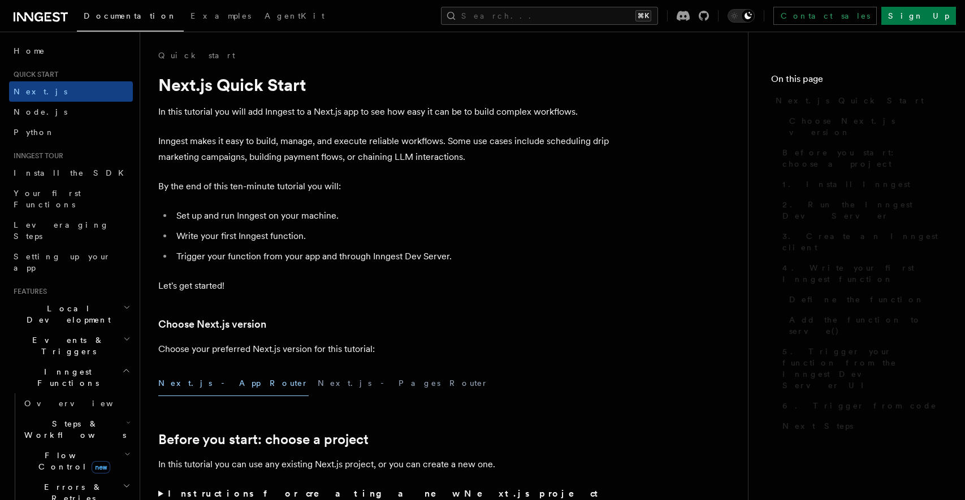 The width and height of the screenshot is (965, 500). I want to click on a: Python, so click(71, 132).